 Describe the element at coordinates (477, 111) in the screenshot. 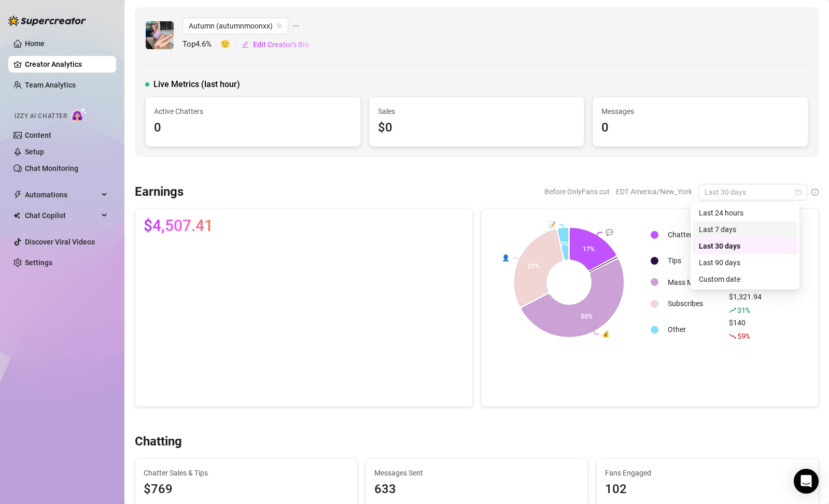

I see `span: Sales` at that location.